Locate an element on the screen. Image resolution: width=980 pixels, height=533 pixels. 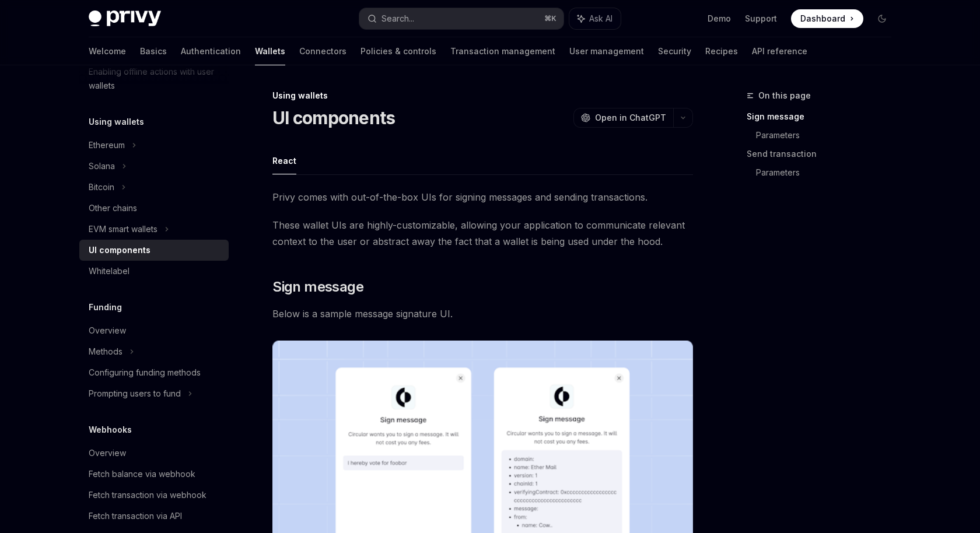
span: Sign message is located at coordinates (318, 287).